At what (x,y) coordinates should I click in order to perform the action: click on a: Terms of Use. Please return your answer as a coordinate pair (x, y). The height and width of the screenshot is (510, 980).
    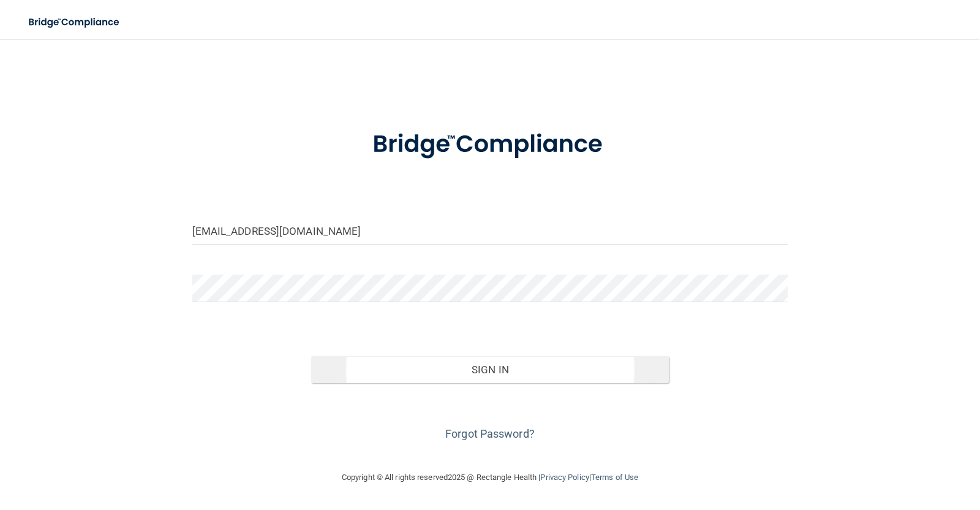
    Looking at the image, I should click on (614, 477).